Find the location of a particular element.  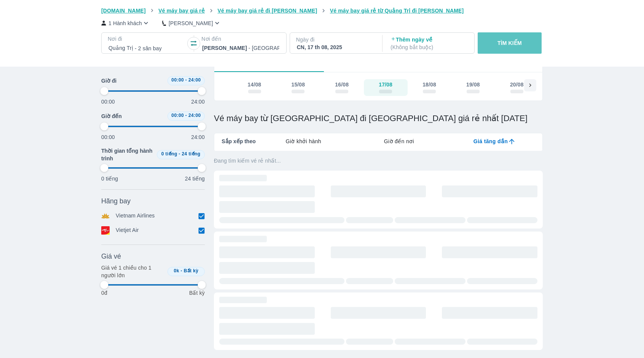

span: Giờ đi is located at coordinates (109, 81).